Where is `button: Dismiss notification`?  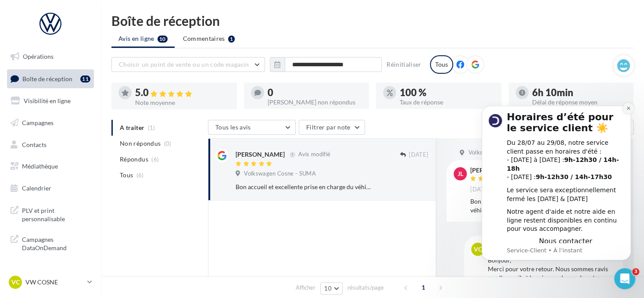
button: Dismiss notification is located at coordinates (160, 9).